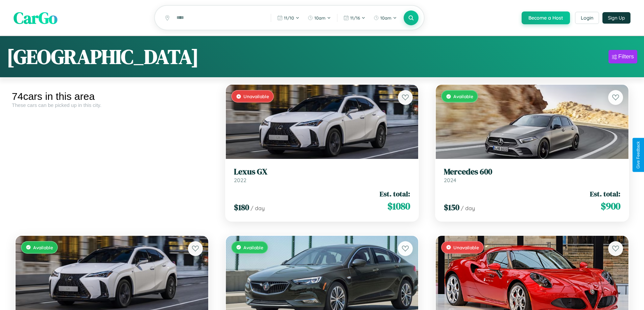  I want to click on div: These cars can be picked up in this city., so click(112, 105).